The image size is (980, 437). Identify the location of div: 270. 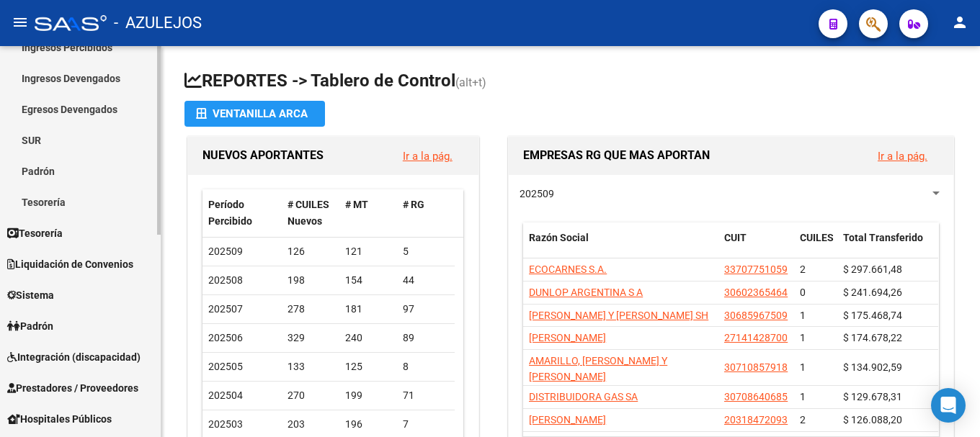
(311, 395).